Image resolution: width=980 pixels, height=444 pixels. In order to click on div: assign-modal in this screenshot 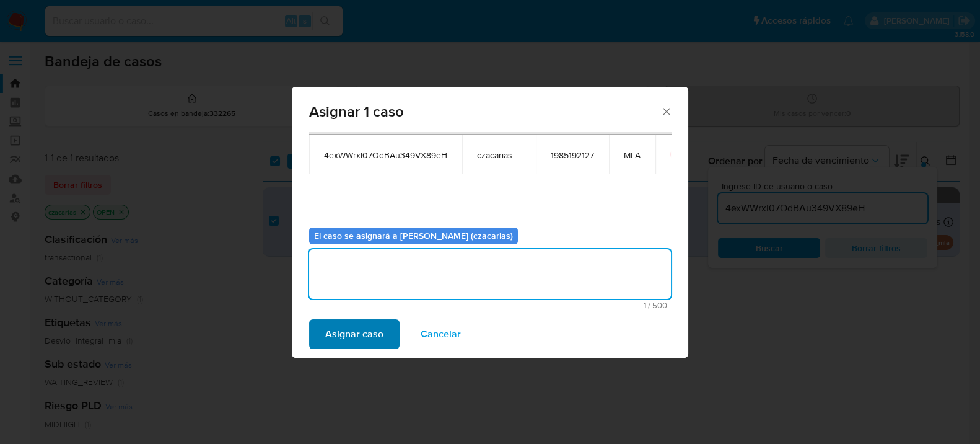, I will do `click(490, 222)`.